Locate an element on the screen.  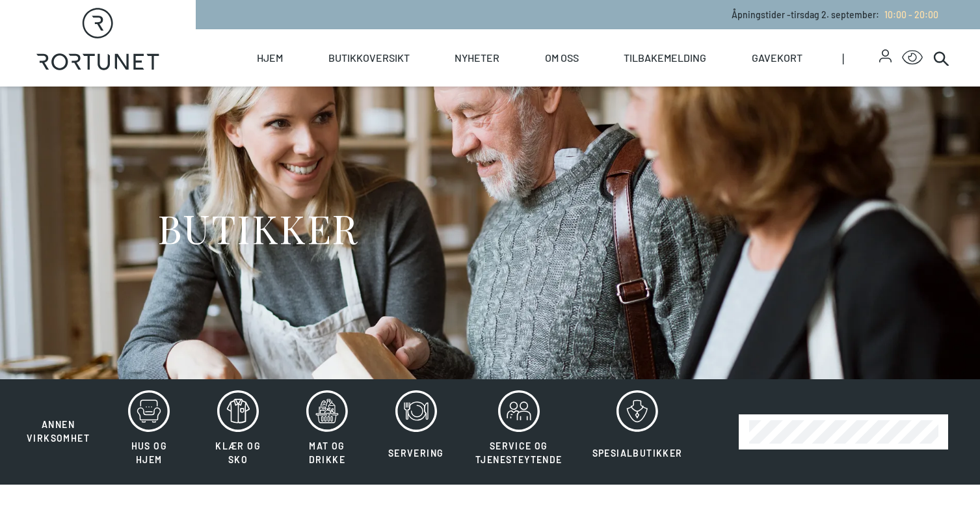
a: Gavekort is located at coordinates (777, 58).